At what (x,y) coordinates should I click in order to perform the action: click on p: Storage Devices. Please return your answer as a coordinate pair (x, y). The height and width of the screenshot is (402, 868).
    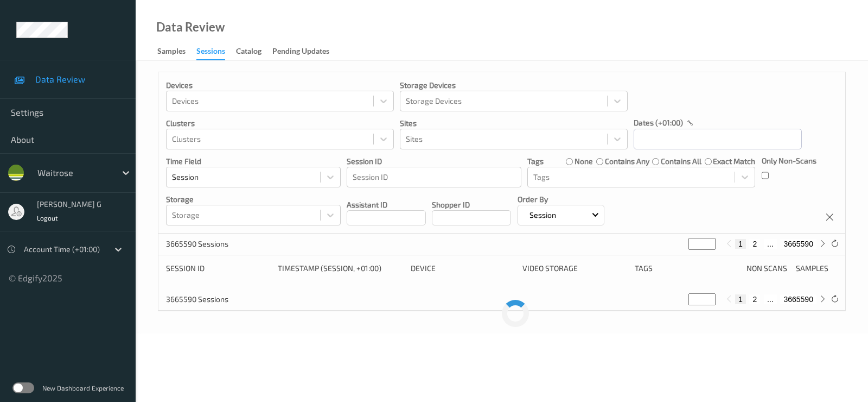
    Looking at the image, I should click on (514, 85).